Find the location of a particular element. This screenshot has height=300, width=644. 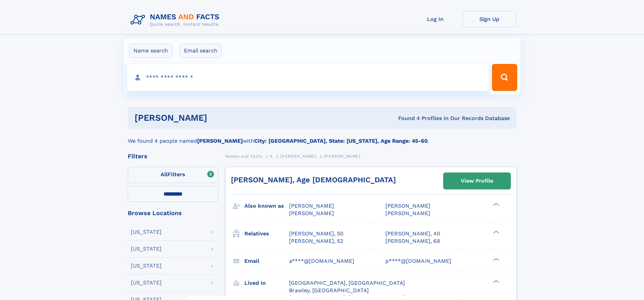

h3: Also known as is located at coordinates (267, 206).